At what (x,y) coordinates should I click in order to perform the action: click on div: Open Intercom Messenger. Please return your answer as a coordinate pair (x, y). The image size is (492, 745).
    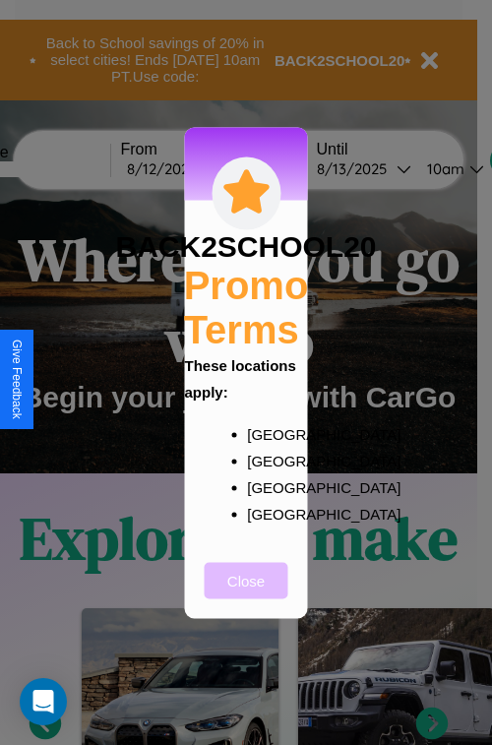
    Looking at the image, I should click on (43, 701).